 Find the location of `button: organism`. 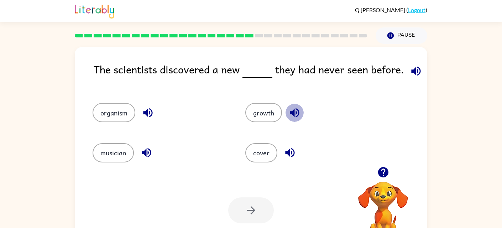

button: organism is located at coordinates (114, 113).